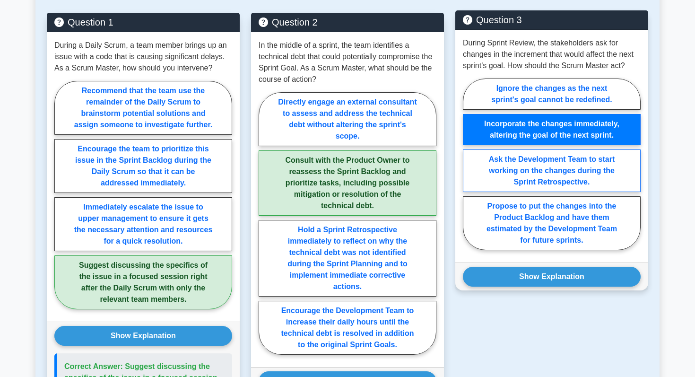  Describe the element at coordinates (552, 171) in the screenshot. I see `label: Ask the Development Team to start working on the changes during the Sprint Retrospective.` at that location.